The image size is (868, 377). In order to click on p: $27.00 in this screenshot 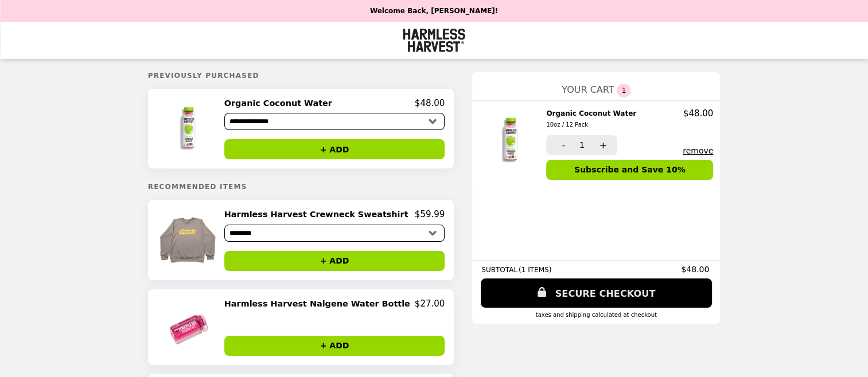, I will do `click(430, 304)`.